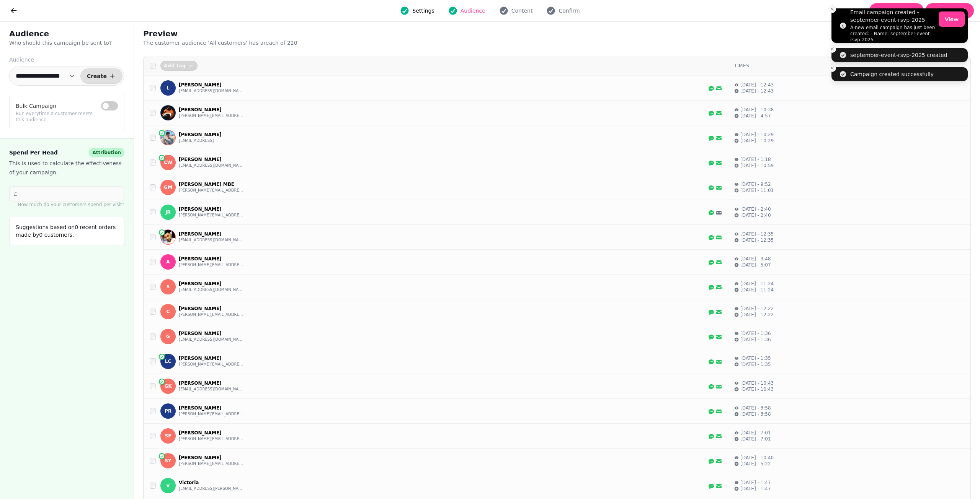 The image size is (980, 499). Describe the element at coordinates (168, 460) in the screenshot. I see `span: SY` at that location.